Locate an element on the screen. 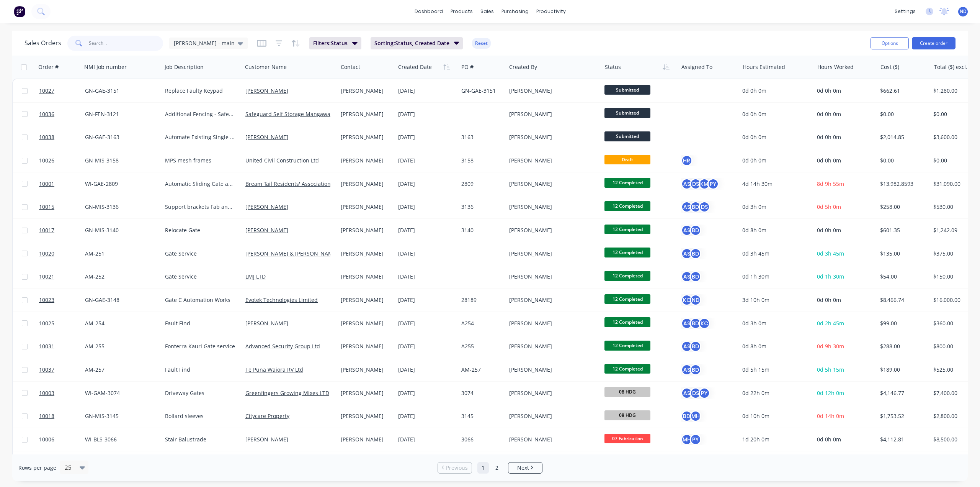 The image size is (980, 487). a: Evotek Technologies Limited is located at coordinates (282, 299).